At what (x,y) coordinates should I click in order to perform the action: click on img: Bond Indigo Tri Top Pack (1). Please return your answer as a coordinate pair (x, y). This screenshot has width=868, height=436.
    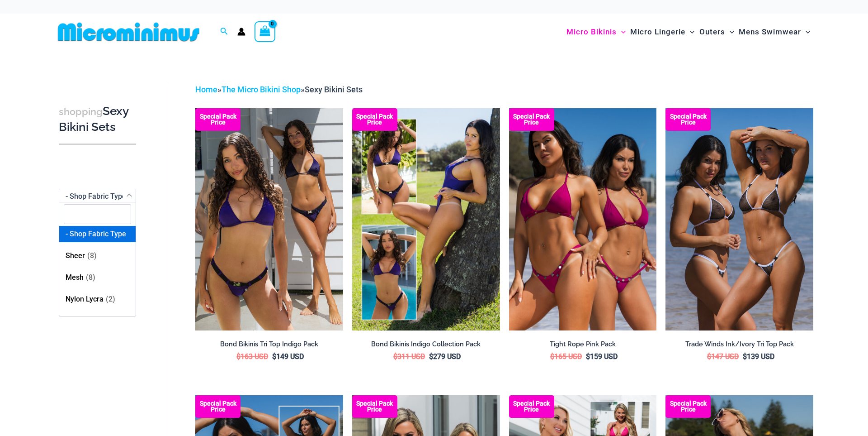
    Looking at the image, I should click on (269, 219).